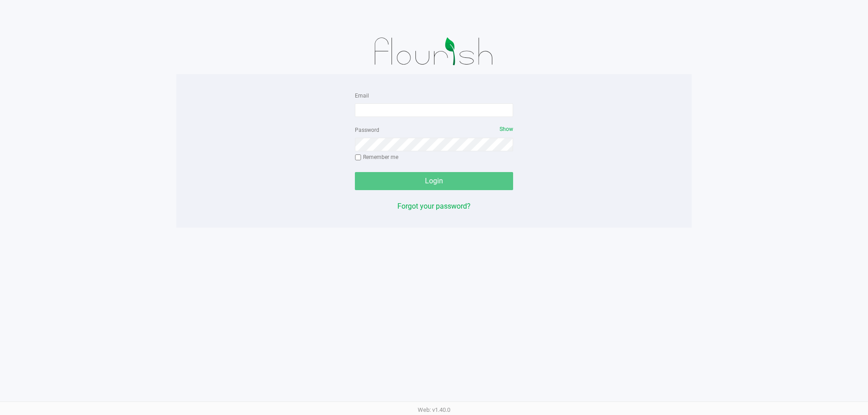 Image resolution: width=868 pixels, height=415 pixels. What do you see at coordinates (434, 207) in the screenshot?
I see `button: Forgot your password?` at bounding box center [434, 207].